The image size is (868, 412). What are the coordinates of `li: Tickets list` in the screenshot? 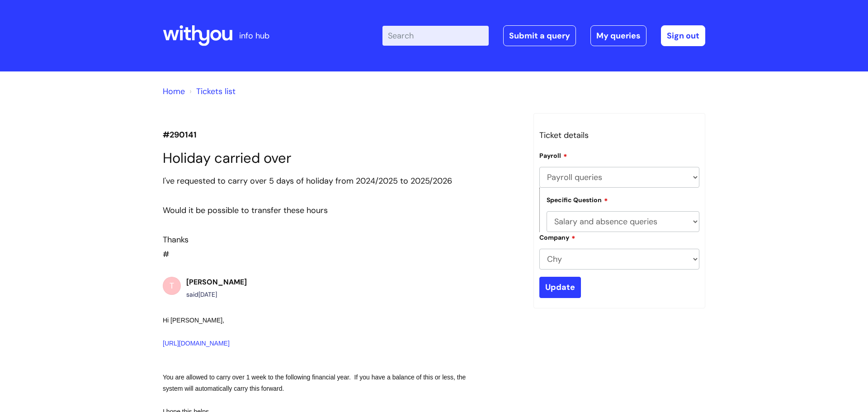 It's located at (211, 91).